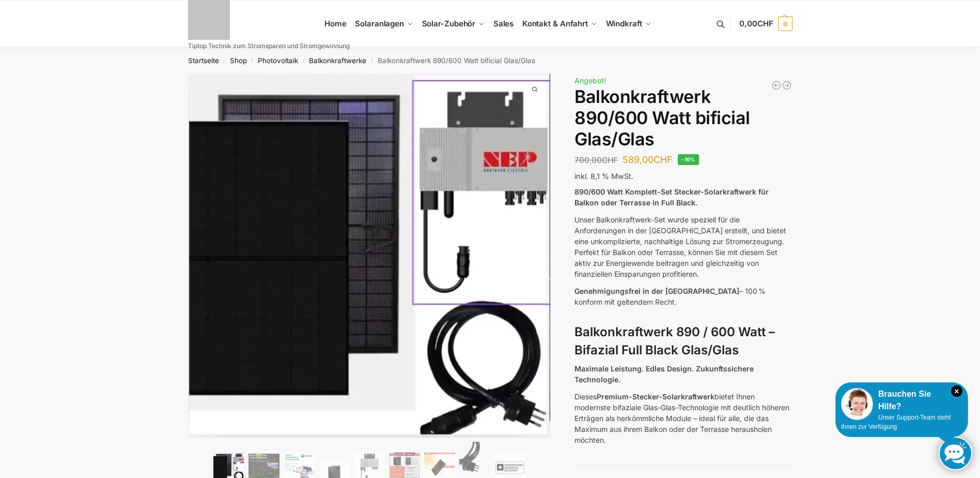 Image resolution: width=980 pixels, height=478 pixels. What do you see at coordinates (503, 24) in the screenshot?
I see `a: Sales` at bounding box center [503, 24].